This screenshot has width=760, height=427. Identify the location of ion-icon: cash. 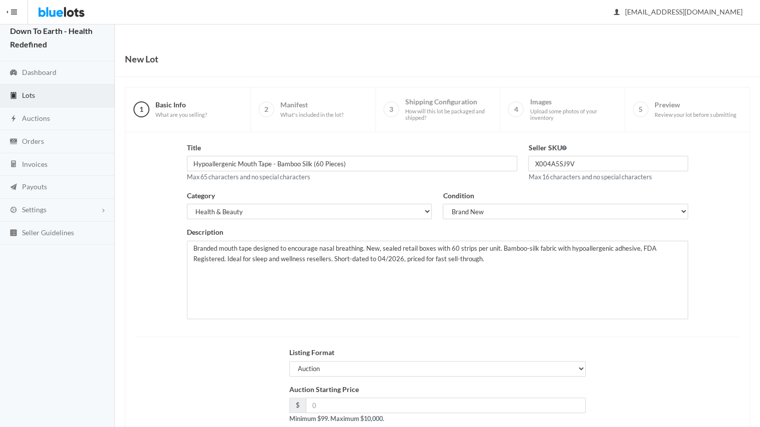
(13, 142).